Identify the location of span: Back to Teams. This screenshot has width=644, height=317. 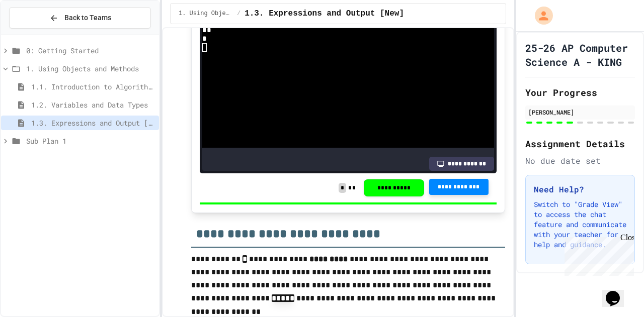
(88, 18).